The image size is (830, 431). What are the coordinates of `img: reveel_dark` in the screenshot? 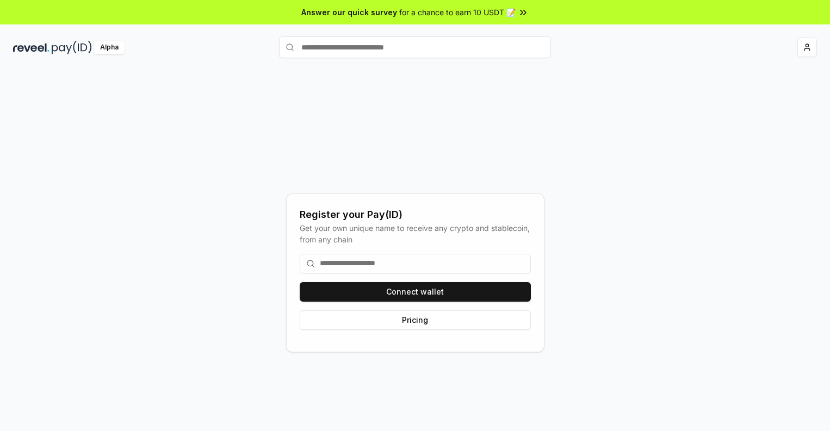 It's located at (31, 47).